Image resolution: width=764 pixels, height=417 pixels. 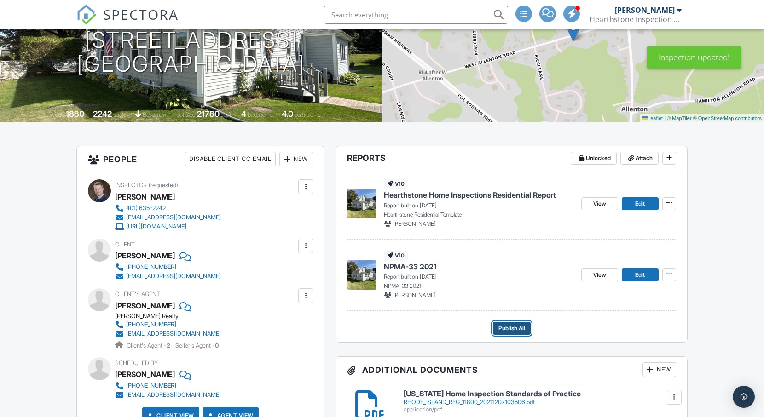 I want to click on span: Scheduled By, so click(x=136, y=363).